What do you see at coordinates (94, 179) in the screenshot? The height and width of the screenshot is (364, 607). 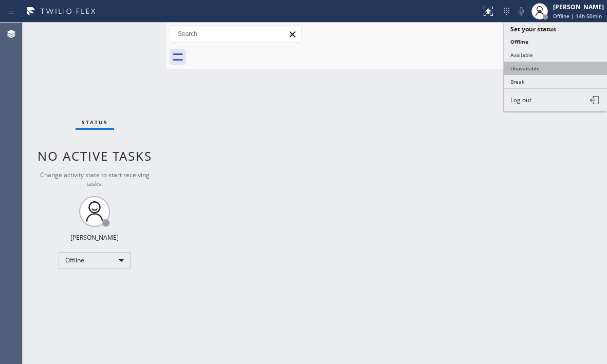 I see `span: Change activity state to start receiving tasks.` at bounding box center [94, 179].